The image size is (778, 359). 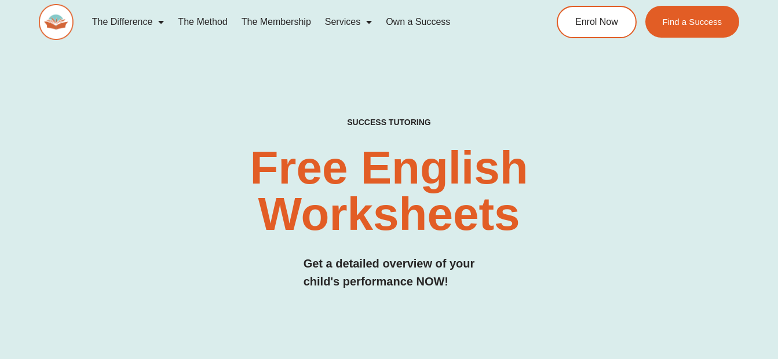 I want to click on h4: SUCCESS TUTORING​, so click(x=389, y=122).